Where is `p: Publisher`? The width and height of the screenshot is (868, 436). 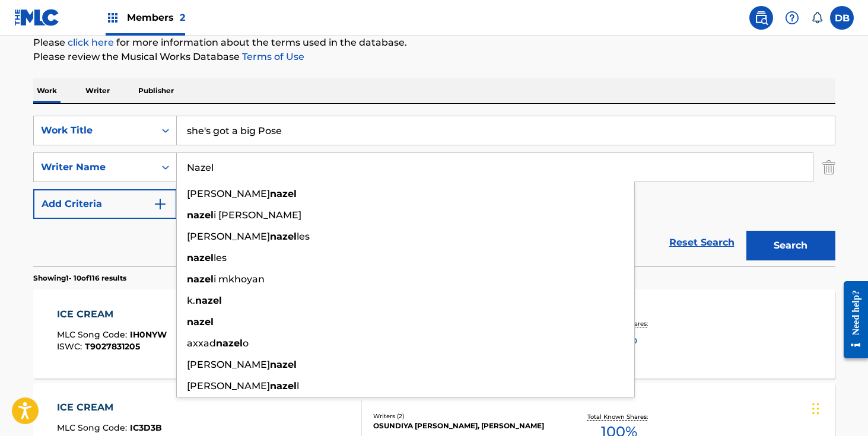
p: Publisher is located at coordinates (156, 91).